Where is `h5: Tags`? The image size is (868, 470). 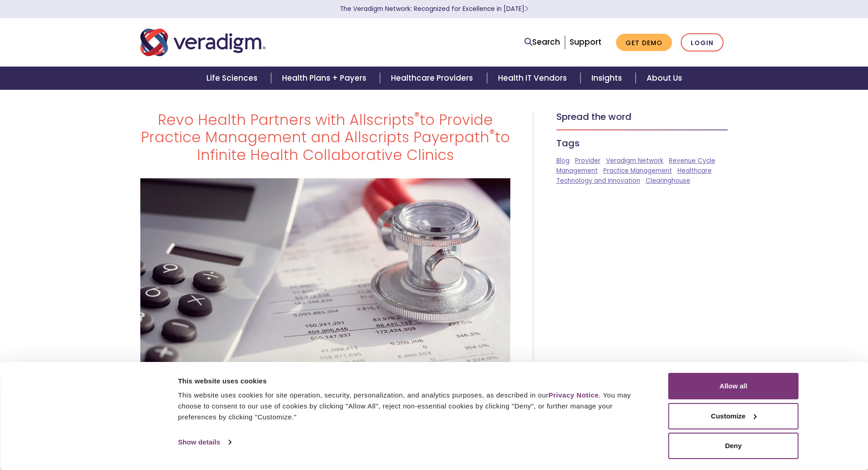
h5: Tags is located at coordinates (642, 143).